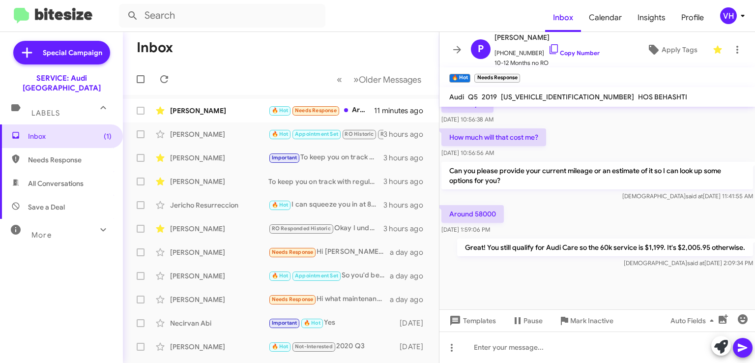 The image size is (755, 363). Describe the element at coordinates (61, 53) in the screenshot. I see `a: Special Campaign` at that location.